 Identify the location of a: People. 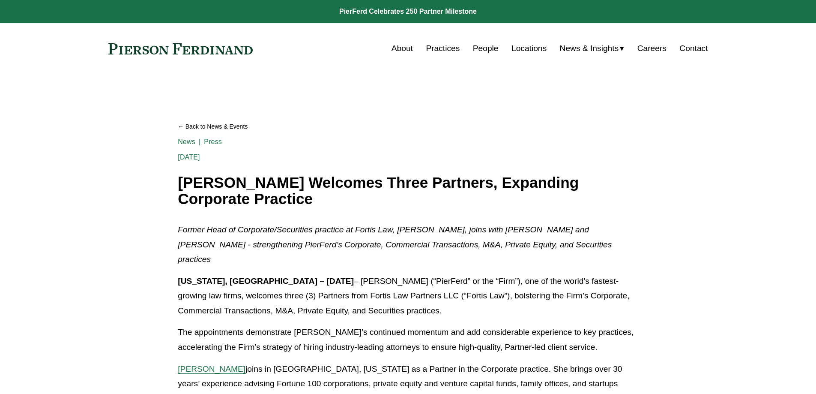
(486, 48).